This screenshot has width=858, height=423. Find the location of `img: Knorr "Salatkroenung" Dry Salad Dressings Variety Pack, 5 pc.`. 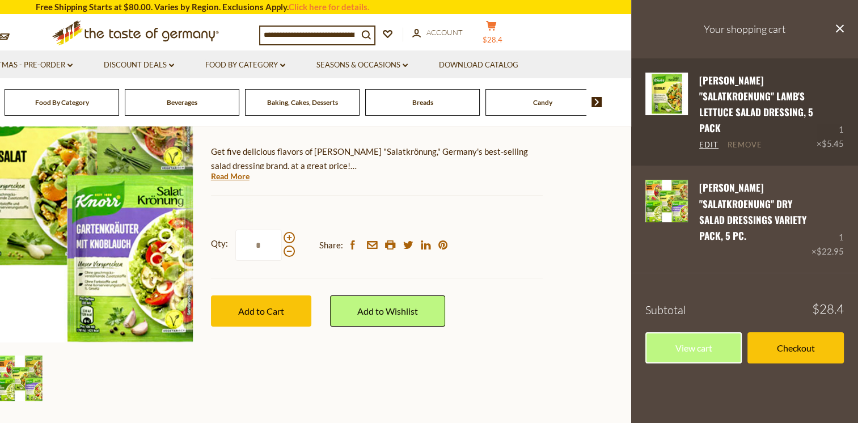

img: Knorr "Salatkroenung" Dry Salad Dressings Variety Pack, 5 pc. is located at coordinates (666, 201).